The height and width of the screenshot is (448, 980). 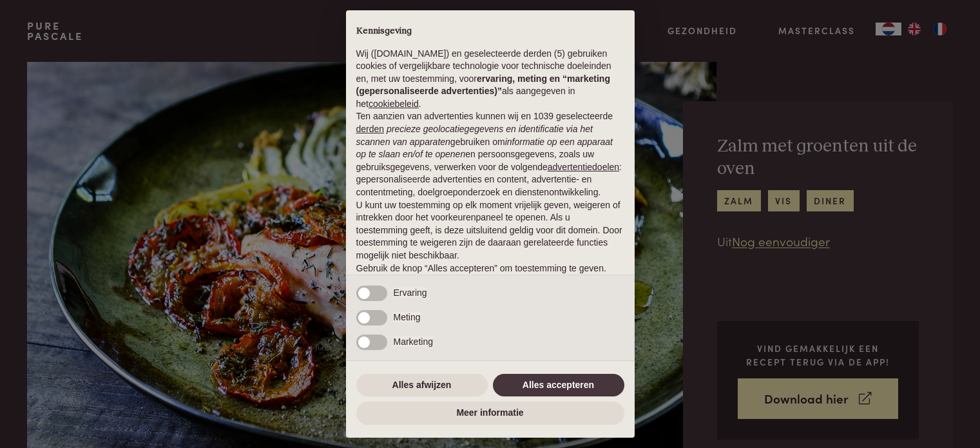 What do you see at coordinates (393, 103) in the screenshot?
I see `a: cookiebeleid` at bounding box center [393, 103].